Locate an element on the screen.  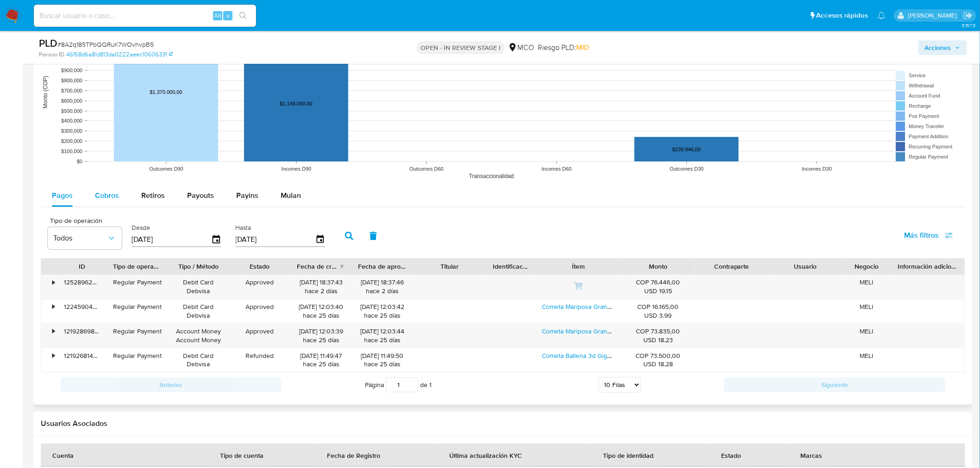
span: MID is located at coordinates (582, 47).